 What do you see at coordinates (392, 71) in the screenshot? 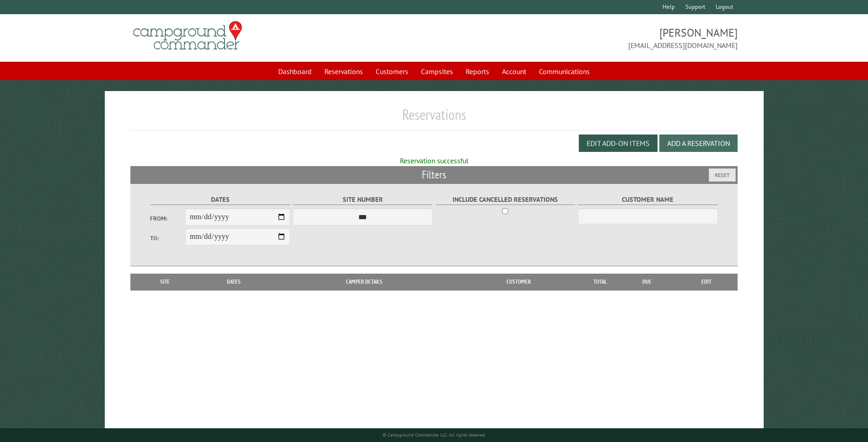
I see `a: Customers` at bounding box center [392, 71].